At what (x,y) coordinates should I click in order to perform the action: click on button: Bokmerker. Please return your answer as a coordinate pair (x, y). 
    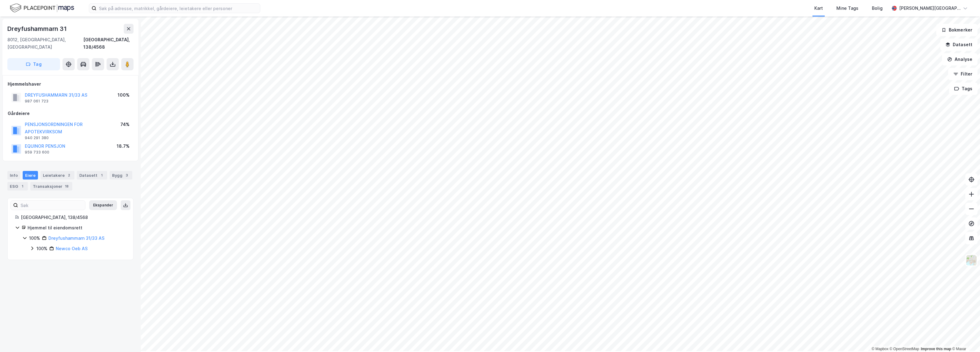
    Looking at the image, I should click on (957, 30).